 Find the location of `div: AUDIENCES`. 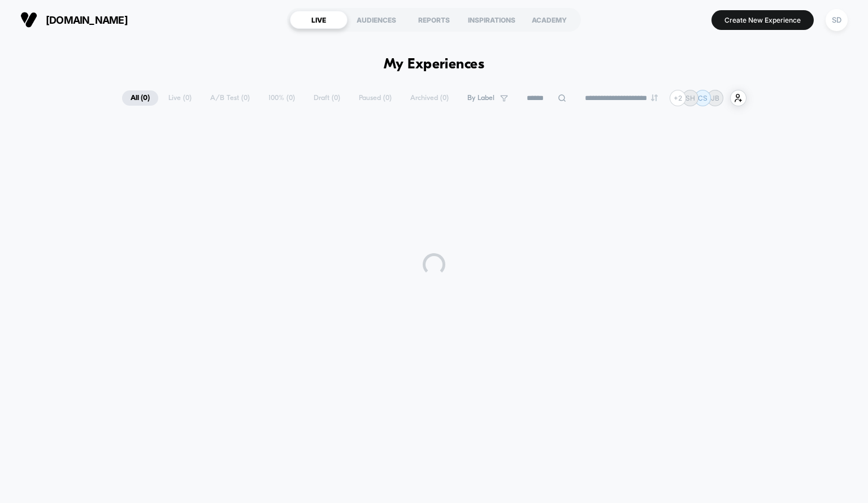

div: AUDIENCES is located at coordinates (377, 20).